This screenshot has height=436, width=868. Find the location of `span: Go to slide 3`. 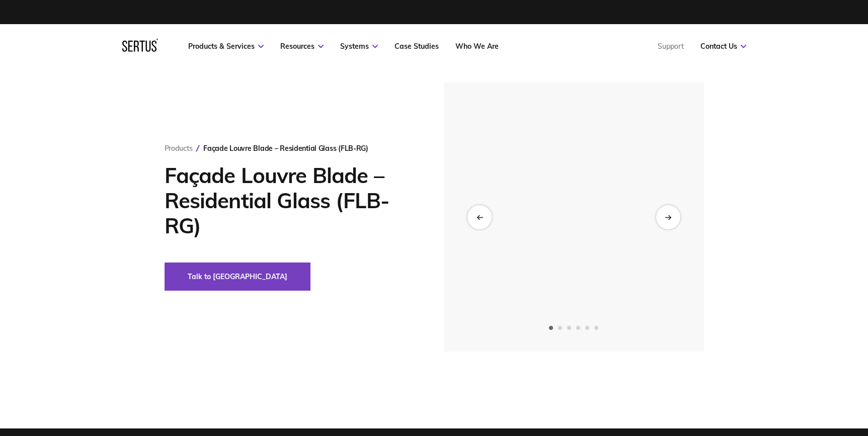

span: Go to slide 3 is located at coordinates (569, 328).